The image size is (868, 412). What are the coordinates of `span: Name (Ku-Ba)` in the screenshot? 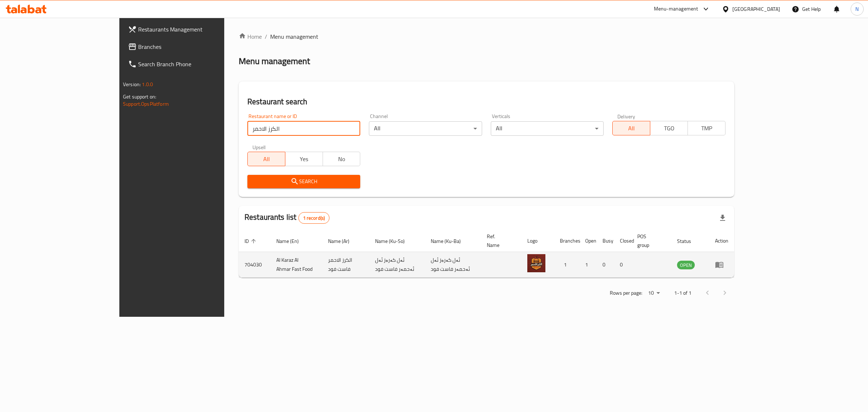 It's located at (450, 241).